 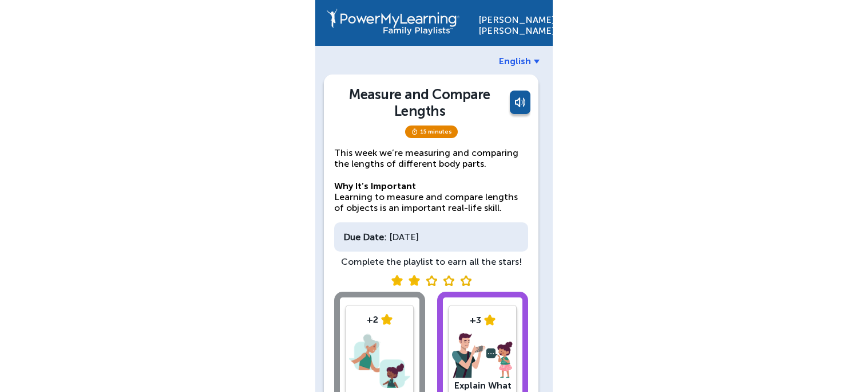 What do you see at coordinates (519, 61) in the screenshot?
I see `a: English` at bounding box center [519, 61].